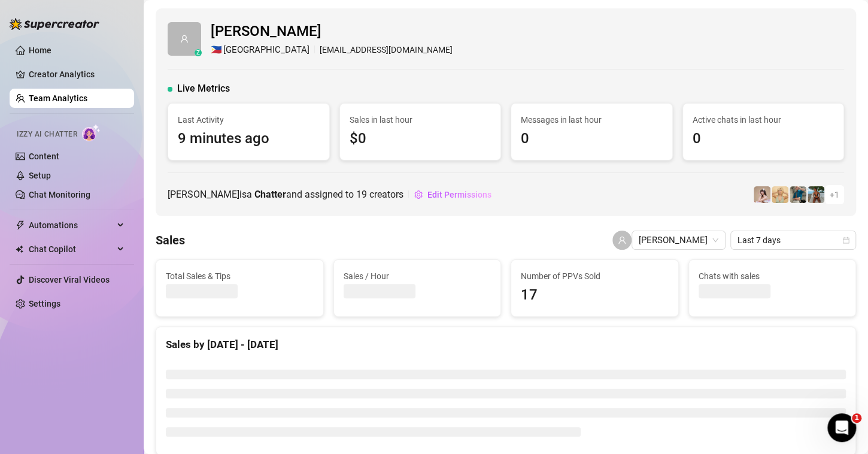 This screenshot has height=454, width=868. Describe the element at coordinates (816, 194) in the screenshot. I see `img: Libby` at that location.